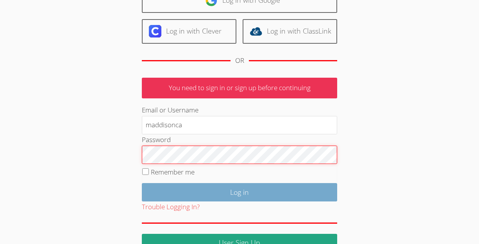 The height and width of the screenshot is (244, 479). What do you see at coordinates (171, 207) in the screenshot?
I see `button: Trouble Logging In?` at bounding box center [171, 207].